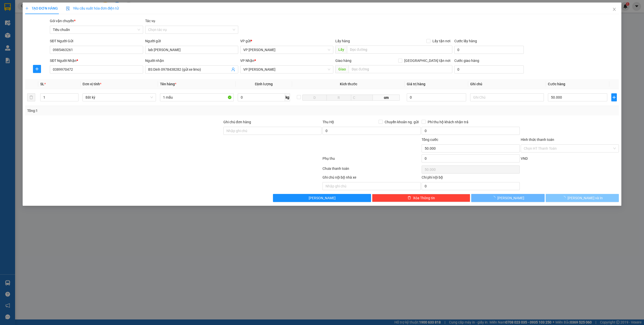 The width and height of the screenshot is (644, 325). What do you see at coordinates (524, 158) in the screenshot?
I see `span: VND` at bounding box center [524, 158].